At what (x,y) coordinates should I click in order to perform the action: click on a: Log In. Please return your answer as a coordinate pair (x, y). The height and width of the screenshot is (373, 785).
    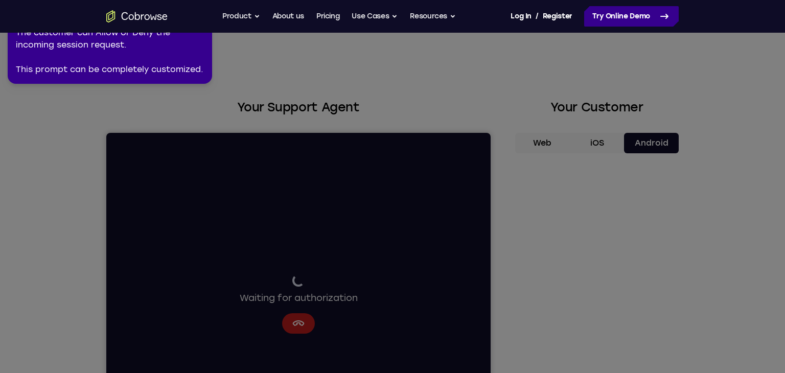
    Looking at the image, I should click on (521, 16).